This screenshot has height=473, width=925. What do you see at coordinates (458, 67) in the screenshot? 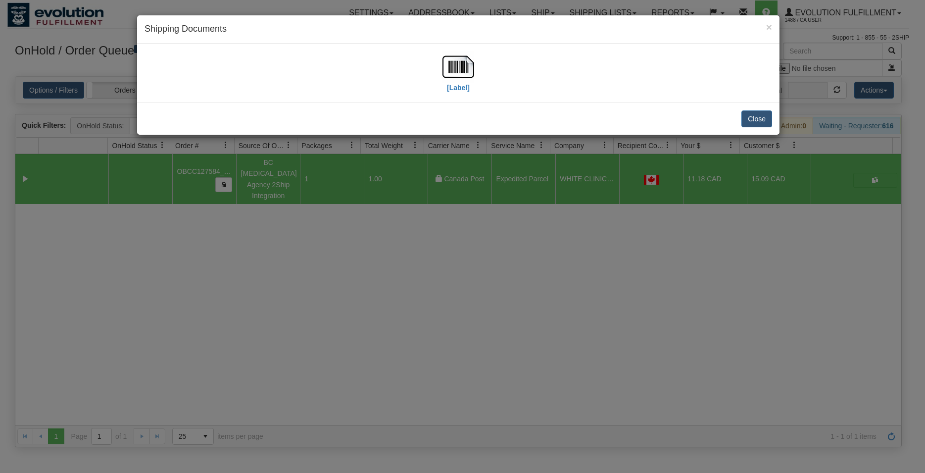
I see `img: barcode.jpg` at bounding box center [458, 67].